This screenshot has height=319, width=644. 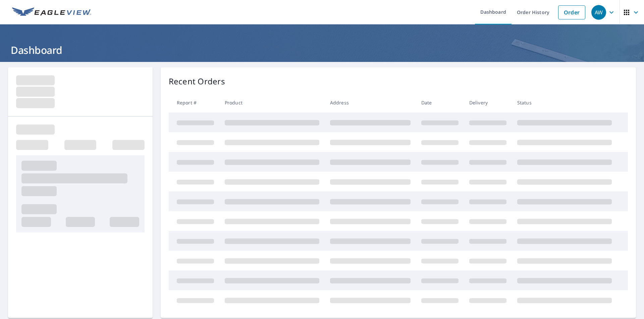 I want to click on th: Address, so click(x=370, y=102).